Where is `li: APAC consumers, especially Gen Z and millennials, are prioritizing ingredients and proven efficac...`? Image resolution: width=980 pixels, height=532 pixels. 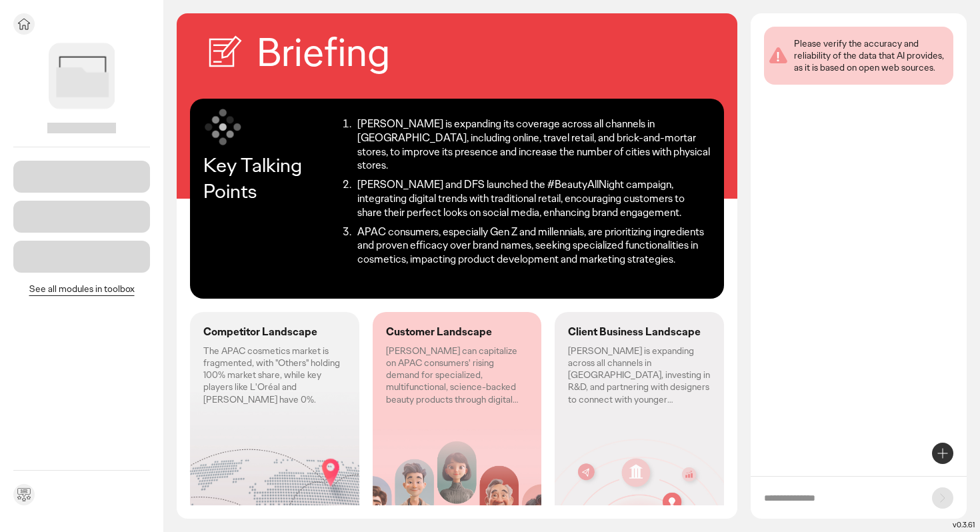 li: APAC consumers, especially Gen Z and millennials, are prioritizing ingredients and proven efficac... is located at coordinates (532, 246).